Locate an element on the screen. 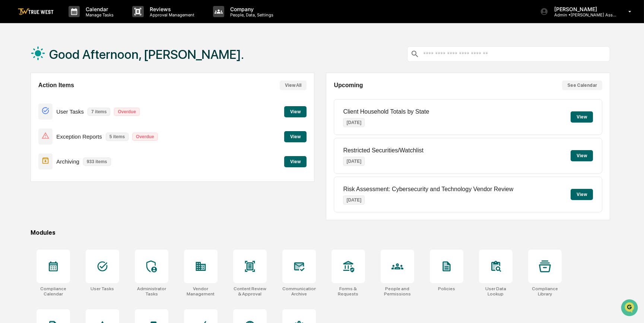  button: See Calendar is located at coordinates (582, 85).